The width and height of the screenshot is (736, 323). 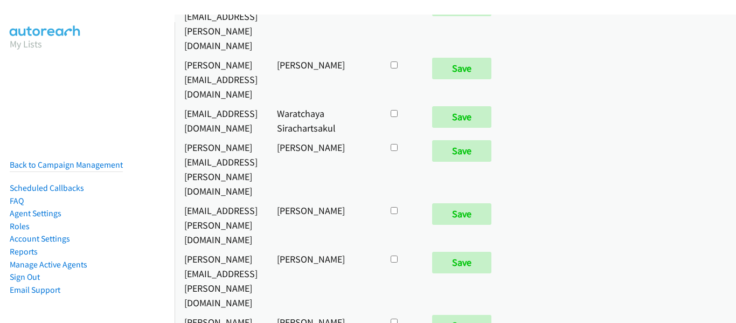 I want to click on a: My Lists, so click(x=26, y=44).